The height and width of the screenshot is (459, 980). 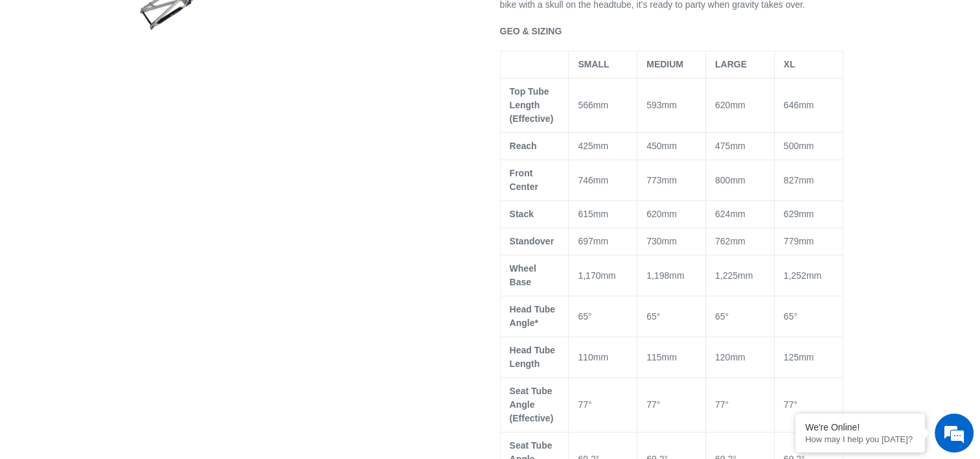 What do you see at coordinates (532, 316) in the screenshot?
I see `span: Head Tube Angle*` at bounding box center [532, 316].